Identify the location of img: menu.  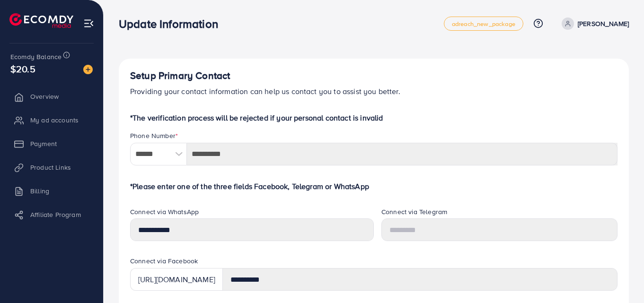
(89, 23).